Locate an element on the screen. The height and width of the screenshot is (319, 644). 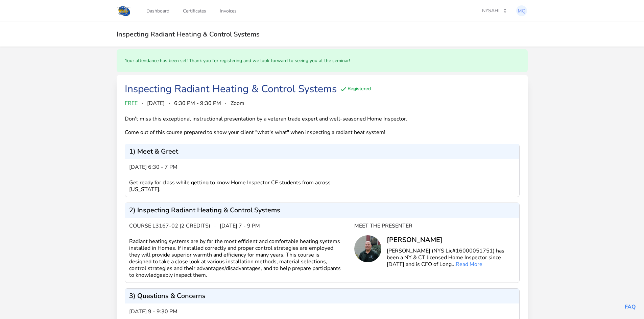
div: Inspecting Radiant Heating & Control Systems is located at coordinates (230, 89).